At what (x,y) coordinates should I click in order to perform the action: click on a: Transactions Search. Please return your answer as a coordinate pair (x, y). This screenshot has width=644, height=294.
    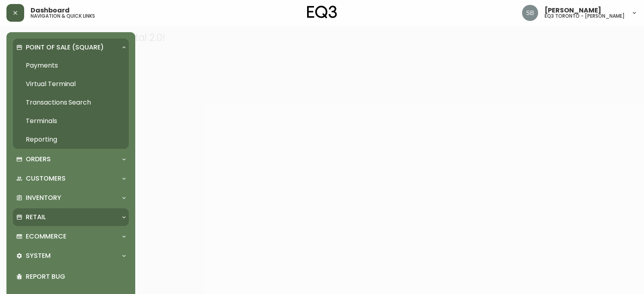
    Looking at the image, I should click on (71, 103).